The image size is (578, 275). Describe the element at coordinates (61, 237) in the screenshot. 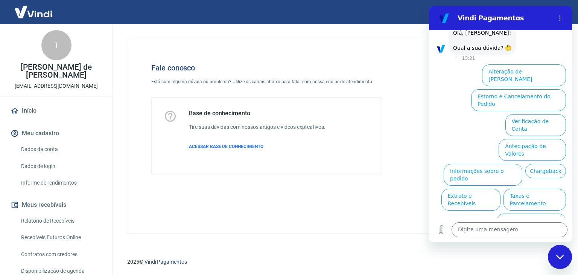

I see `a: Recebíveis Futuros Online` at that location.